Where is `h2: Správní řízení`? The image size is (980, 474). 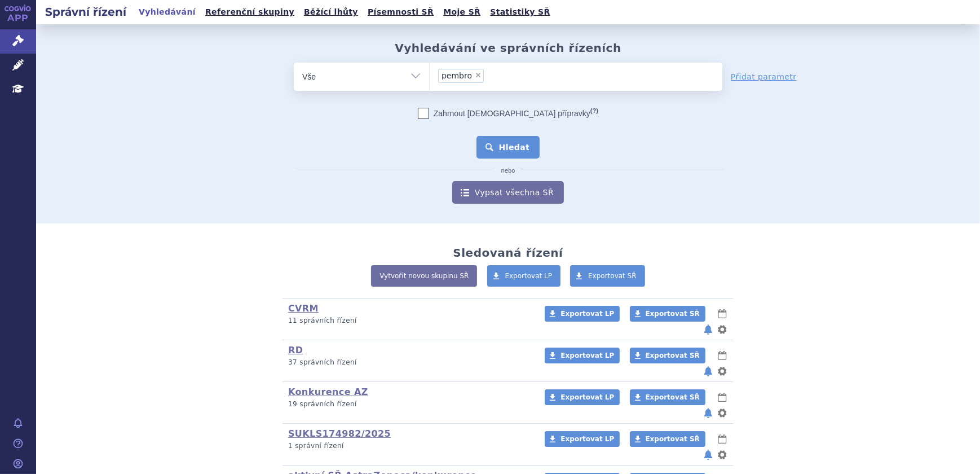 h2: Správní řízení is located at coordinates (86, 12).